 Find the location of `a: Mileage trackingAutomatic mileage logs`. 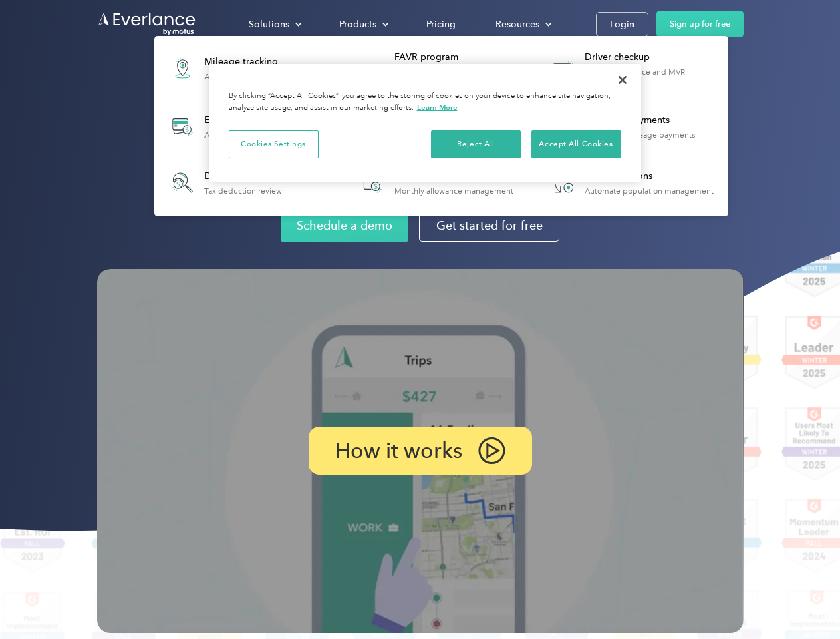

a: Mileage trackingAutomatic mileage logs is located at coordinates (229, 68).